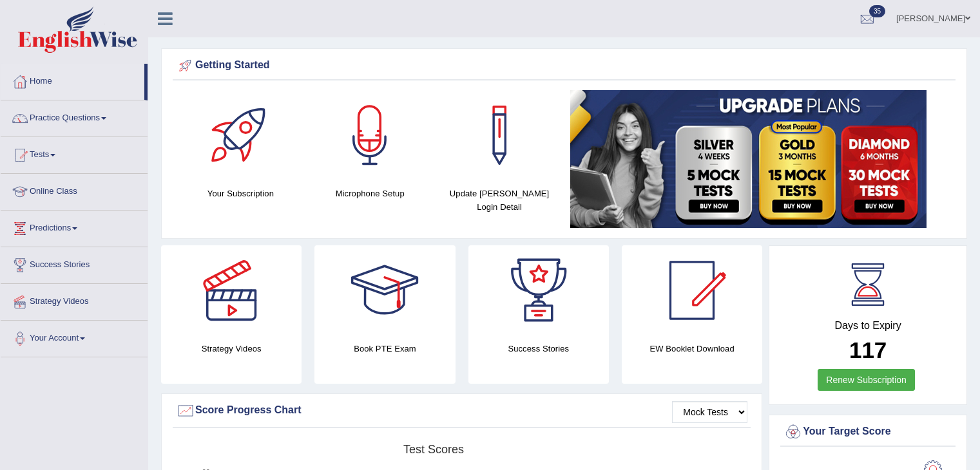 The image size is (980, 470). What do you see at coordinates (866, 380) in the screenshot?
I see `a: Renew Subscription` at bounding box center [866, 380].